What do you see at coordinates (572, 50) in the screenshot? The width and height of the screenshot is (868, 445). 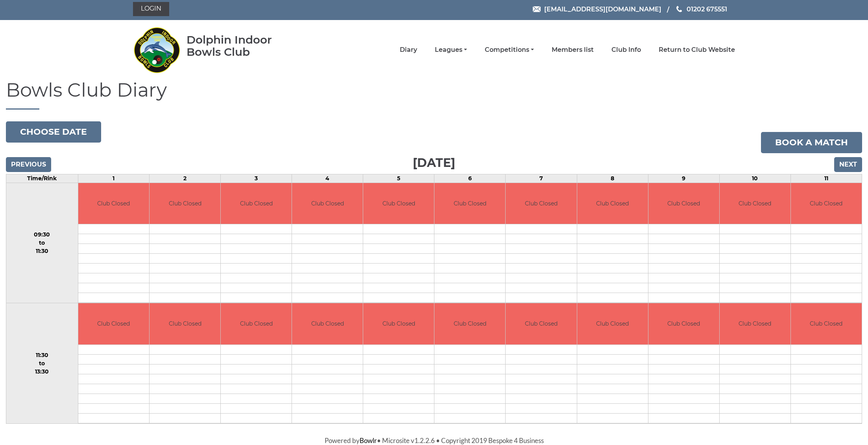 I see `a: Members list` at bounding box center [572, 50].